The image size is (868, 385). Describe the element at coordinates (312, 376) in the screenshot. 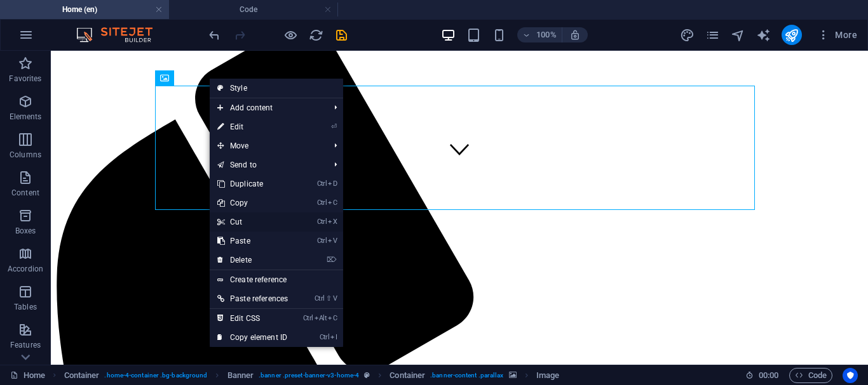

I see `nav: breadcrumb` at that location.